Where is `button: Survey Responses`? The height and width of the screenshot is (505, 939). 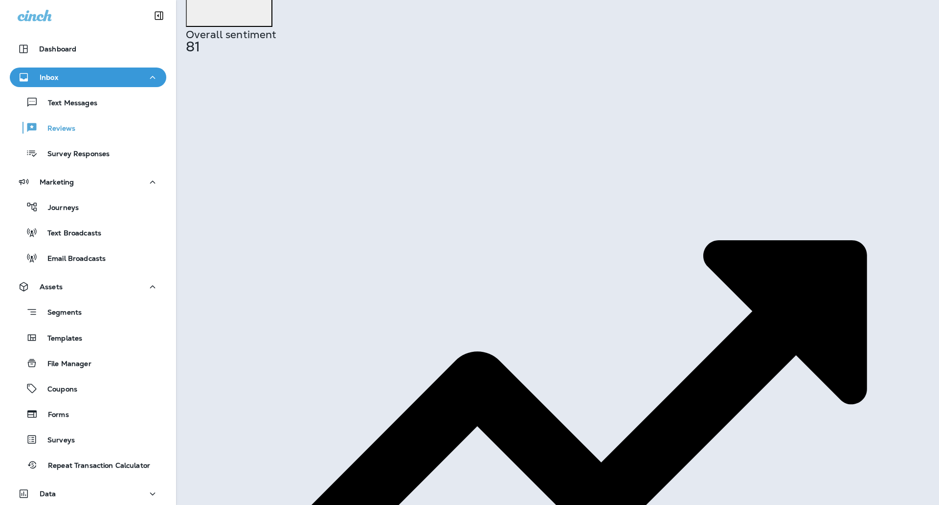
button: Survey Responses is located at coordinates (88, 153).